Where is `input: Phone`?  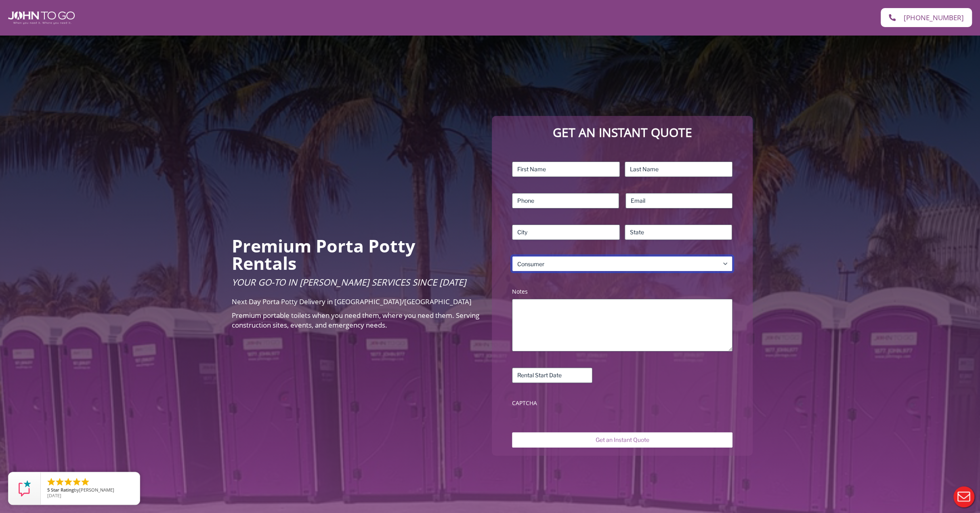 input: Phone is located at coordinates (565, 201).